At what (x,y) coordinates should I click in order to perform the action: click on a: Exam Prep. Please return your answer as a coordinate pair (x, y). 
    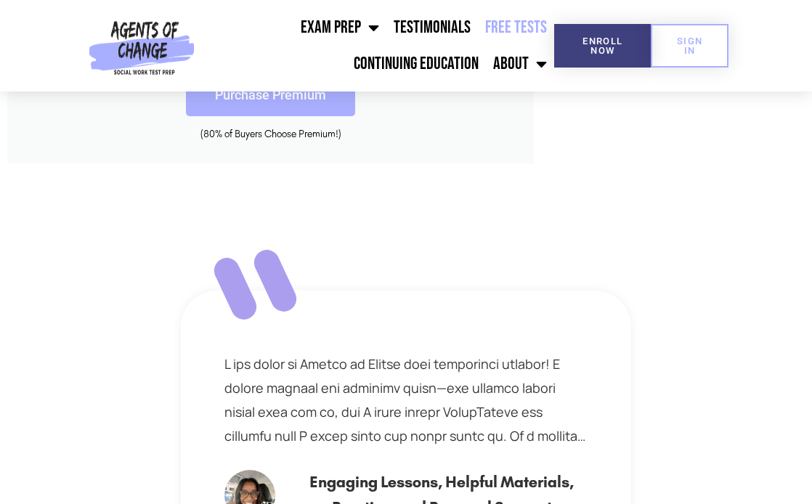
    Looking at the image, I should click on (340, 28).